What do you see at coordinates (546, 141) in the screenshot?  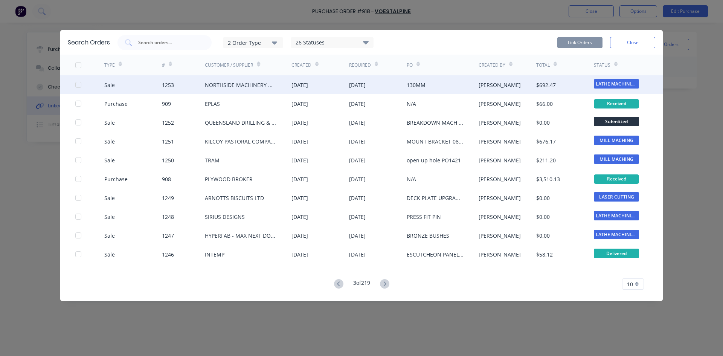 I see `div: $676.17` at bounding box center [546, 141].